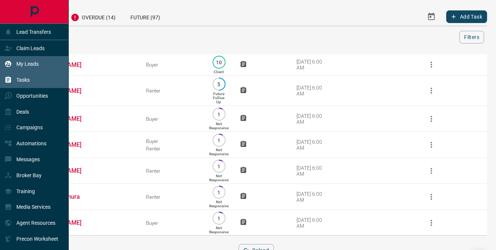 This screenshot has height=250, width=496. I want to click on button: Filters, so click(472, 37).